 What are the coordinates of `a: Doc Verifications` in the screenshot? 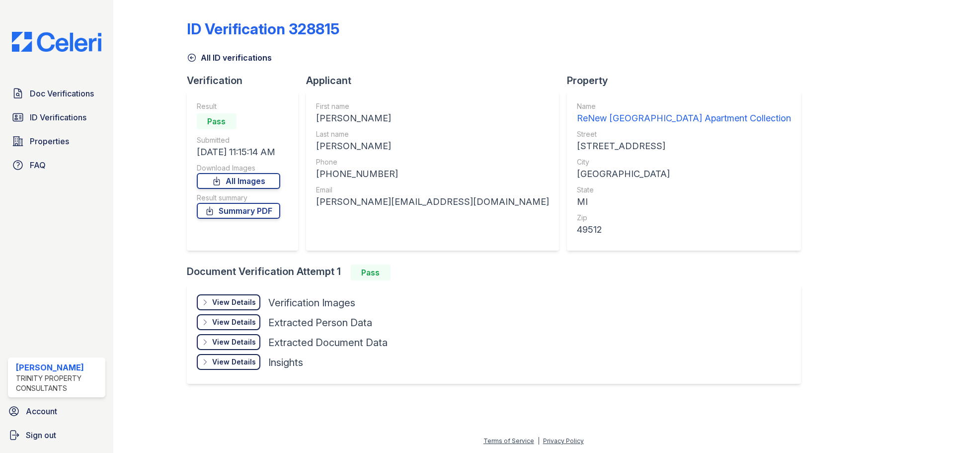 It's located at (57, 93).